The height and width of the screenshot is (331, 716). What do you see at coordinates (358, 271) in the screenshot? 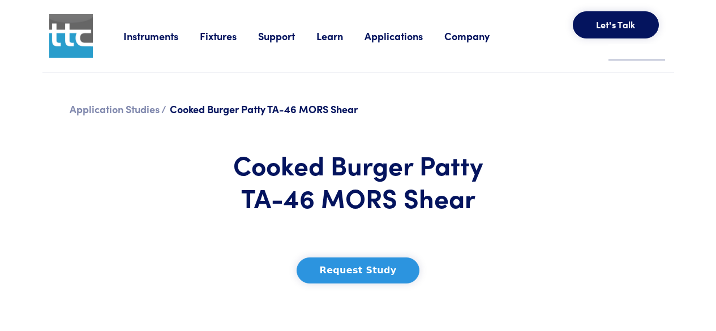
I see `button: Request Study` at bounding box center [358, 271].